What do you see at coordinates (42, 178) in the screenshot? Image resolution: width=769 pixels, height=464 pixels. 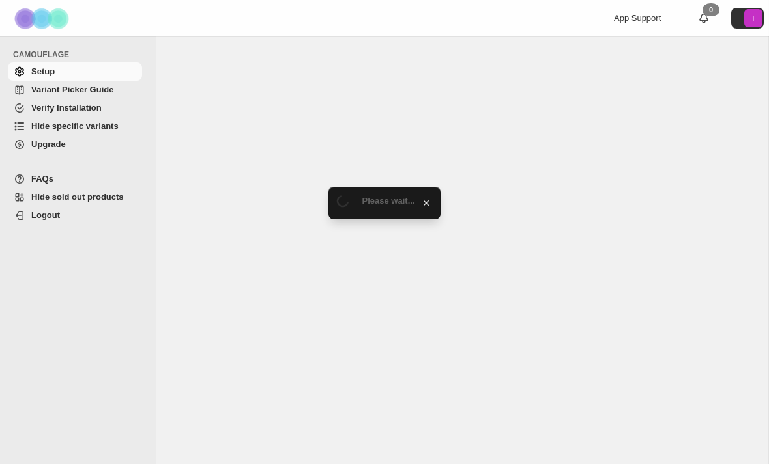 I see `span: FAQs` at bounding box center [42, 178].